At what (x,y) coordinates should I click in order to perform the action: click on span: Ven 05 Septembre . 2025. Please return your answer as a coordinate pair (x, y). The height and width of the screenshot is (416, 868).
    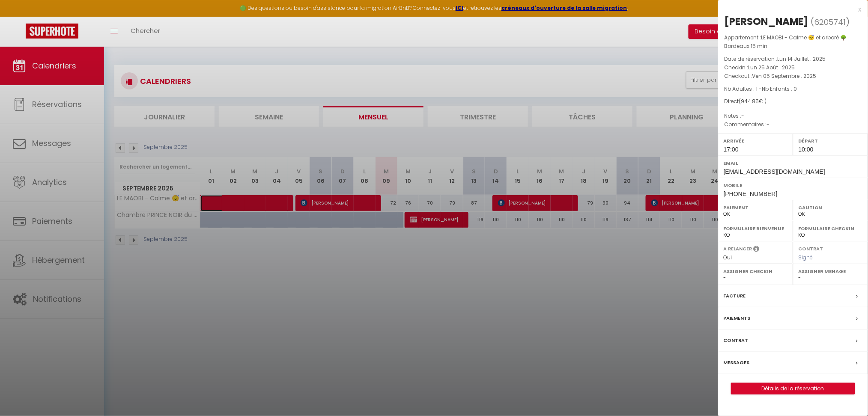
    Looking at the image, I should click on (784, 76).